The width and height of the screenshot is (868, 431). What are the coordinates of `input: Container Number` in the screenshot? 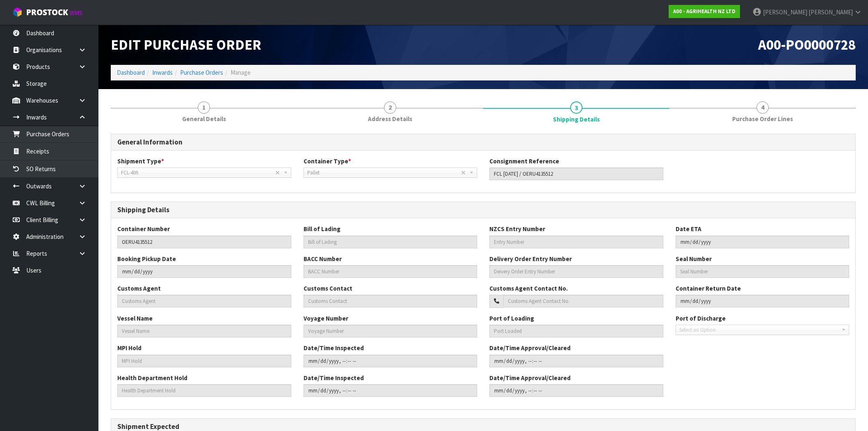 It's located at (204, 242).